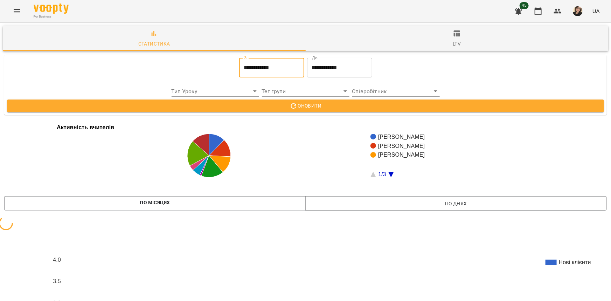  What do you see at coordinates (51, 8) in the screenshot?
I see `img: Voopty Logo` at bounding box center [51, 8].